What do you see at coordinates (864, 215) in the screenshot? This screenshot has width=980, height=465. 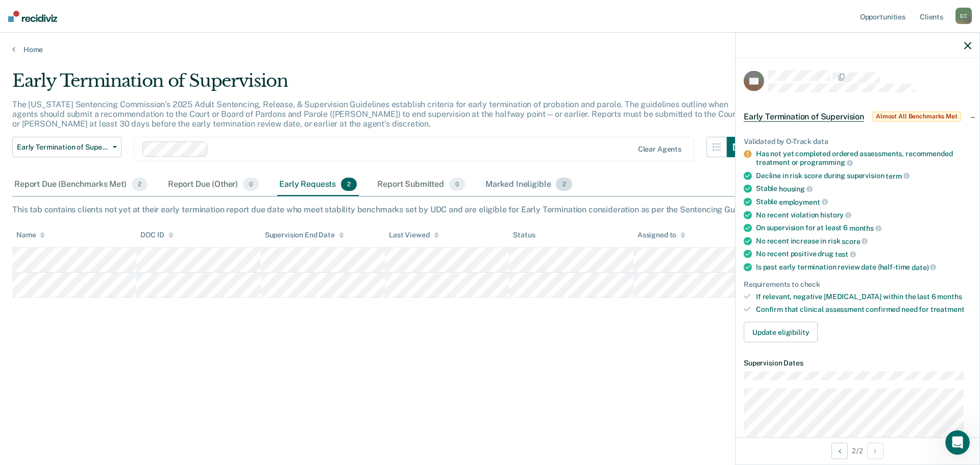 I see `div: No recent violation` at bounding box center [864, 215].